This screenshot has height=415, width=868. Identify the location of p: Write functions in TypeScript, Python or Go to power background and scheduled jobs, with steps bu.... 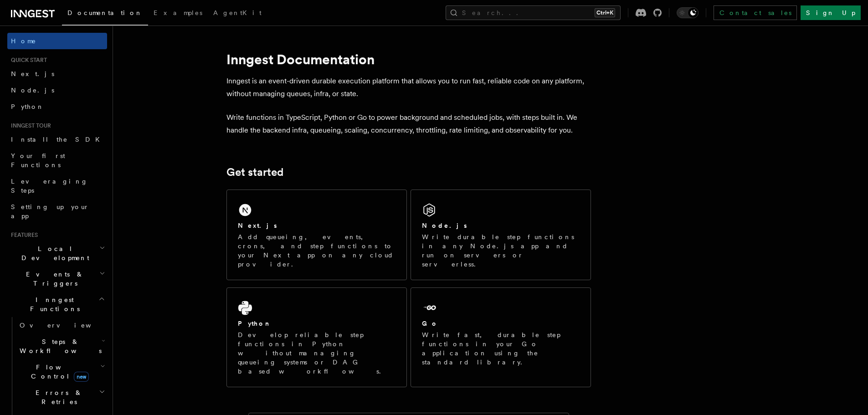
(409, 124).